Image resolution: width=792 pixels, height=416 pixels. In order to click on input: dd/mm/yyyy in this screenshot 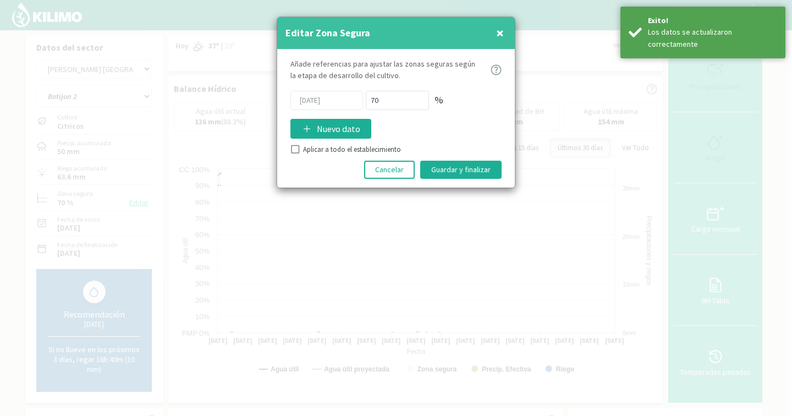, I will do `click(327, 100)`.